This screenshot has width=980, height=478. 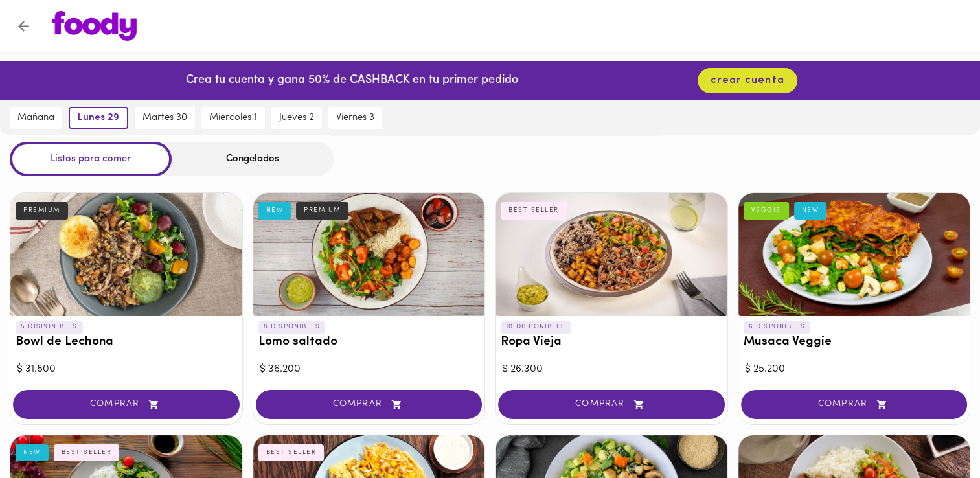 I want to click on span: miércoles 1, so click(x=233, y=118).